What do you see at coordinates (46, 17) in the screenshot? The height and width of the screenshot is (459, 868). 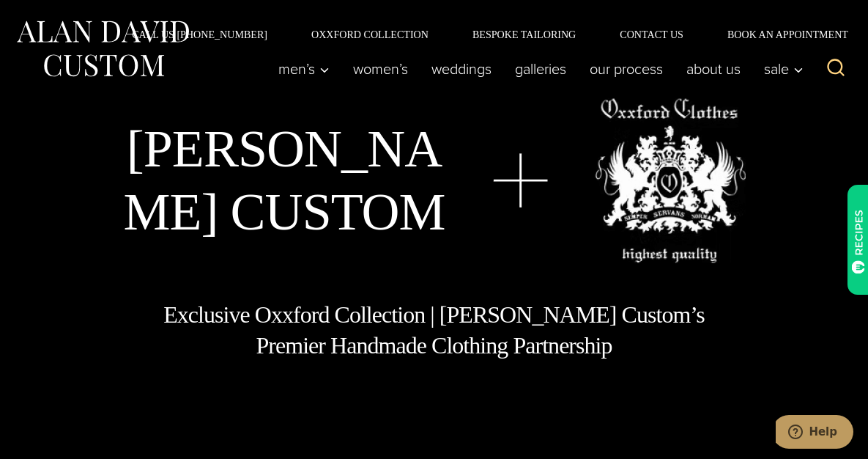 I see `span: Help` at bounding box center [46, 17].